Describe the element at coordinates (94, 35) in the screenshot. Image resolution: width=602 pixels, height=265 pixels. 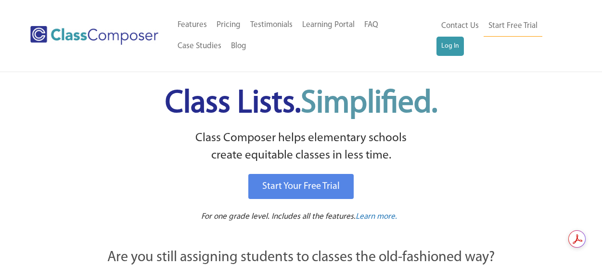
I see `img: Class Composer` at that location.